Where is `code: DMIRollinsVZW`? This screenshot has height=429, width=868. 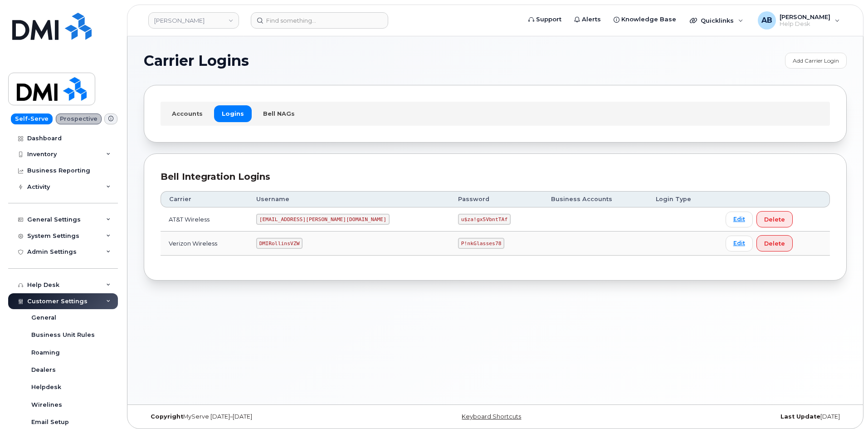 code: DMIRollinsVZW is located at coordinates (280, 244).